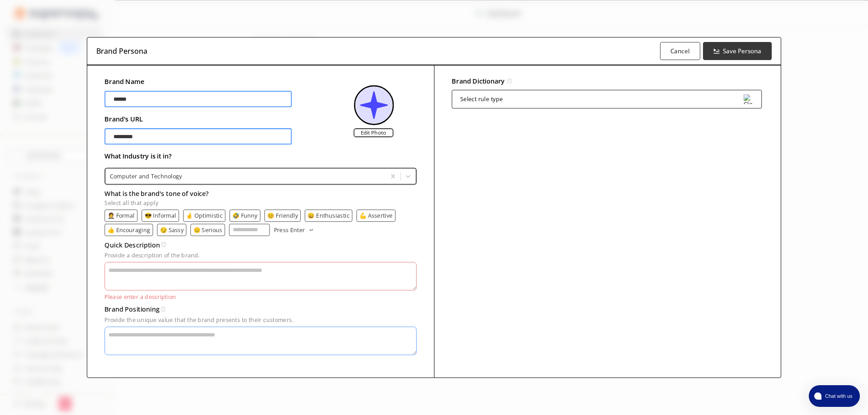  I want to click on b: Cancel, so click(680, 51).